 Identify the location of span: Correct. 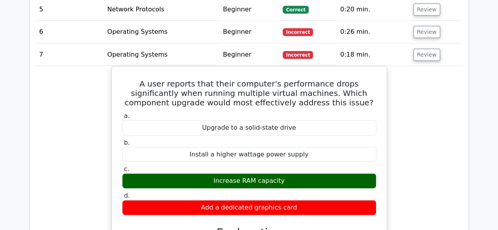
(295, 10).